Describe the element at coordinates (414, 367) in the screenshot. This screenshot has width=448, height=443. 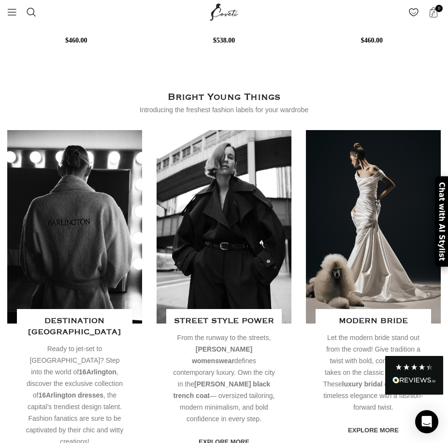
I see `div: 4.28 Stars` at that location.